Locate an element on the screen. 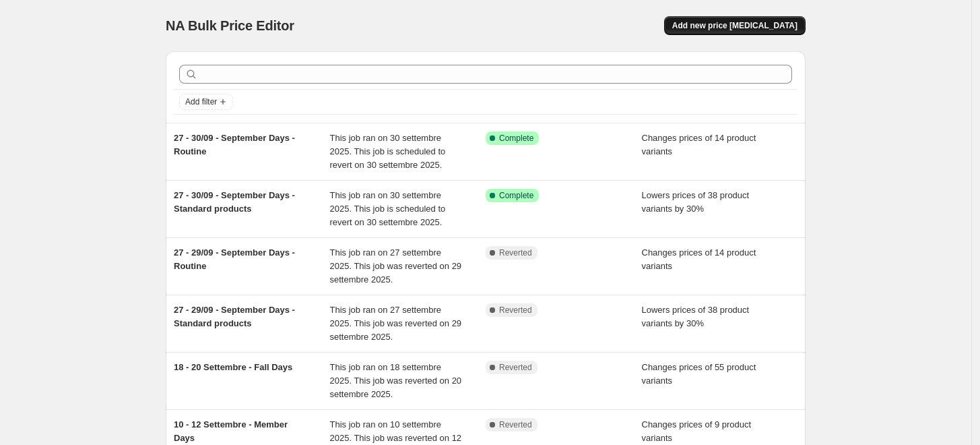 The image size is (980, 445). span: Add filter is located at coordinates (201, 102).